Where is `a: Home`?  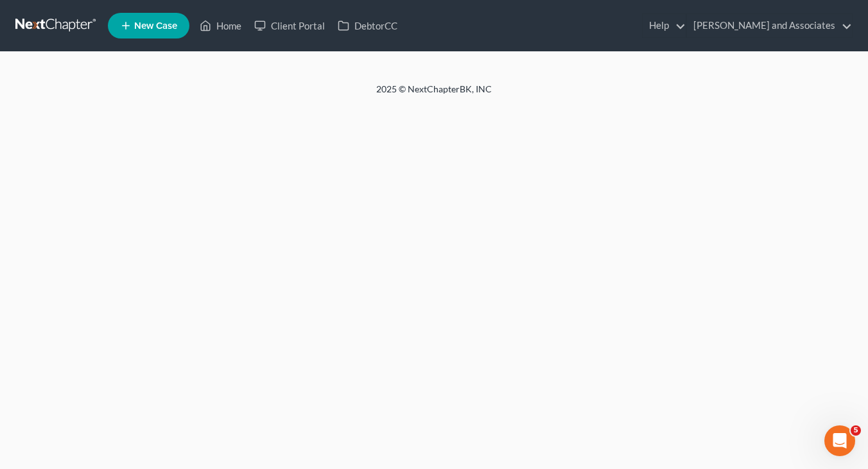 a: Home is located at coordinates (220, 26).